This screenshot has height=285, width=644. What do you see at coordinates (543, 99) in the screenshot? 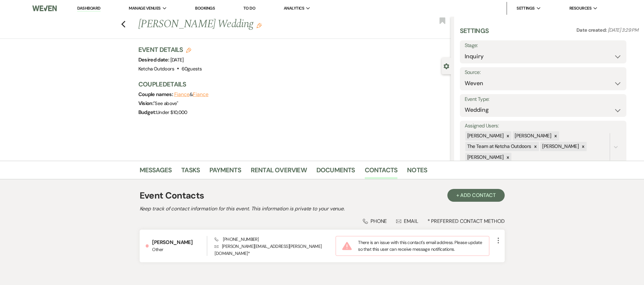
I see `label: Event Type:` at bounding box center [543, 99].